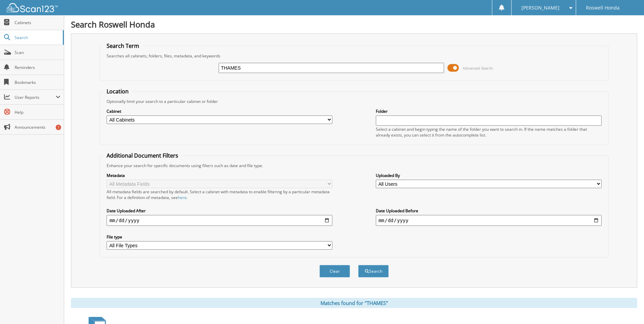 This screenshot has width=644, height=324. I want to click on label: Date Uploaded After, so click(219, 211).